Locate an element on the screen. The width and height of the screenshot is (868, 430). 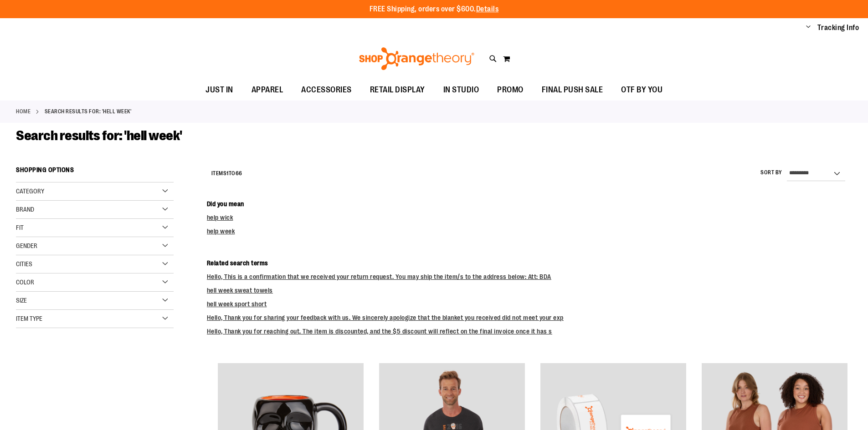
div: Size is located at coordinates (95, 301).